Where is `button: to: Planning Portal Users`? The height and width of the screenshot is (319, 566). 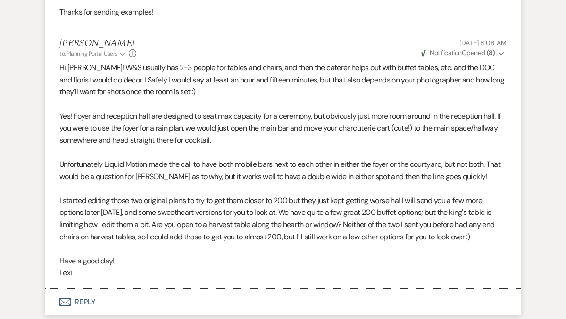 button: to: Planning Portal Users is located at coordinates (93, 54).